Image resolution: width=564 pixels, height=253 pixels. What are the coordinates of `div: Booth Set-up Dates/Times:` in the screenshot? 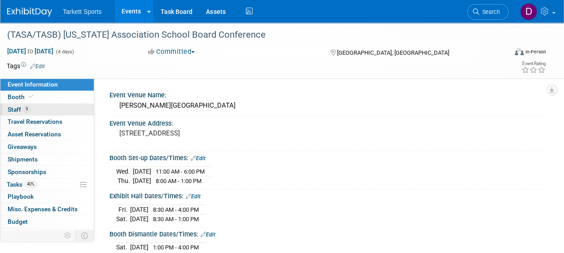 It's located at (328, 157).